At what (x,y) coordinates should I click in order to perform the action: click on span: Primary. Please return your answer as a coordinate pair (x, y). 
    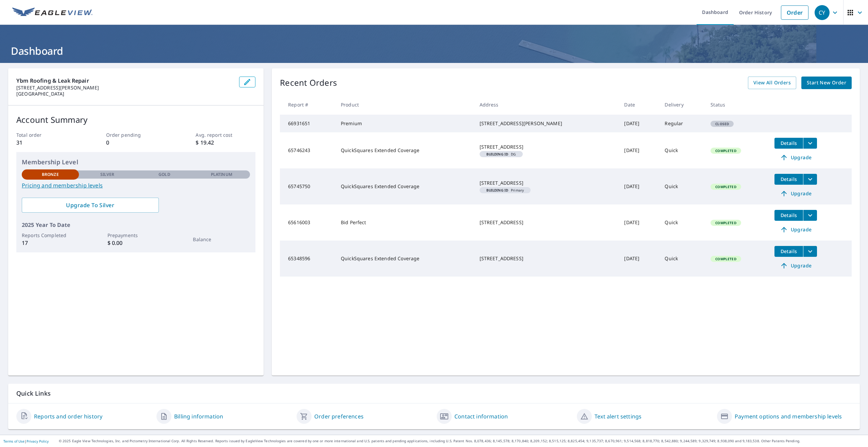
    Looking at the image, I should click on (505, 191).